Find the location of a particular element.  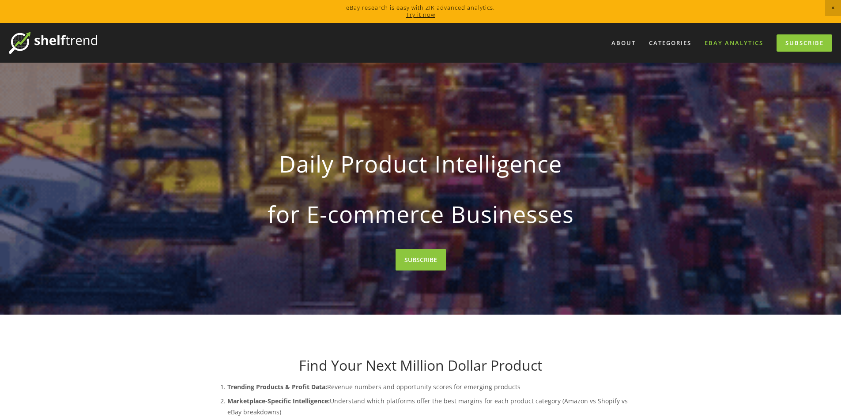

strong: Trending Products & Profit Data: is located at coordinates (277, 387).